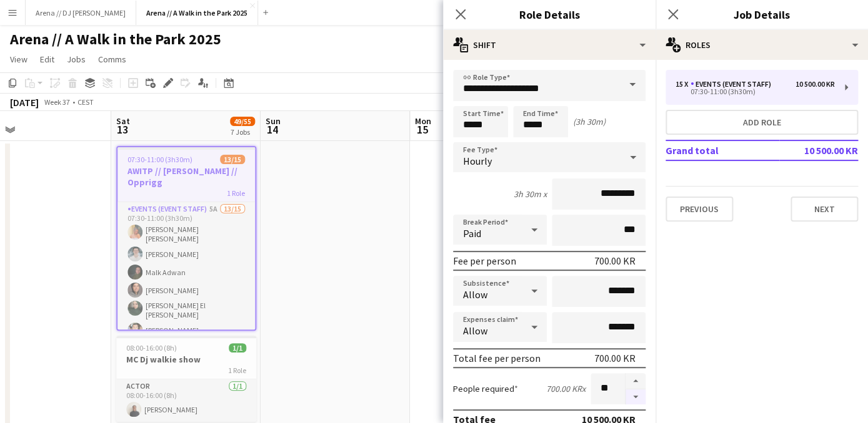 This screenshot has height=423, width=868. I want to click on button: Arena // A Walk in the Park 2025, so click(197, 12).